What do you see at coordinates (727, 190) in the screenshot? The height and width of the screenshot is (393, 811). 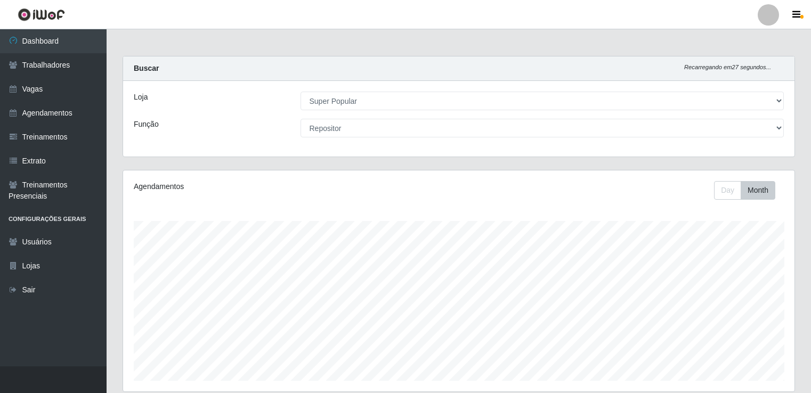 I see `button: Day` at bounding box center [727, 190].